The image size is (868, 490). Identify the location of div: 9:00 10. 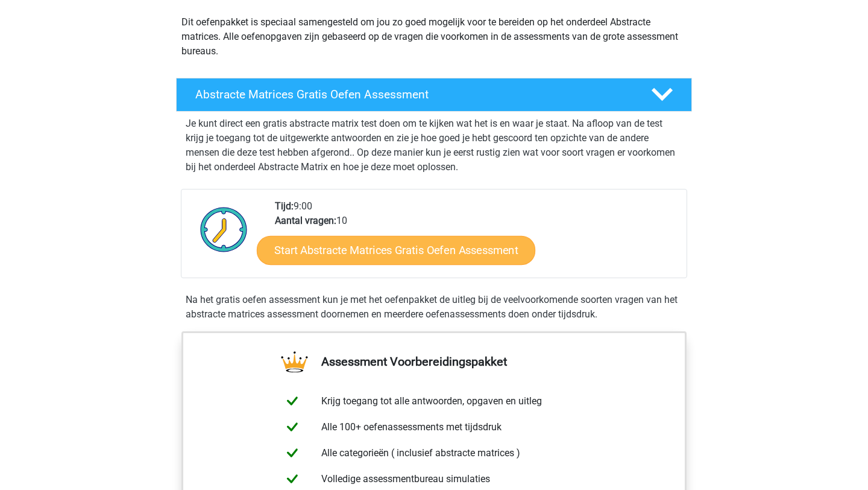
(475, 238).